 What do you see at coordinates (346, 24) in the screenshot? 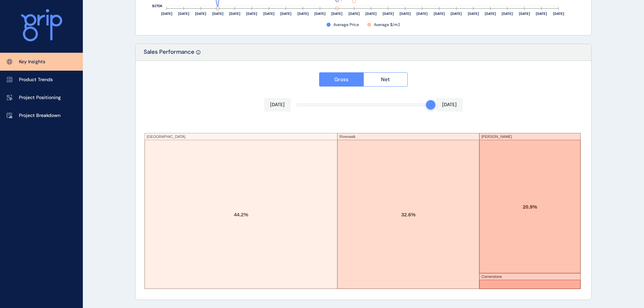
I see `span: Average Price` at bounding box center [346, 24].